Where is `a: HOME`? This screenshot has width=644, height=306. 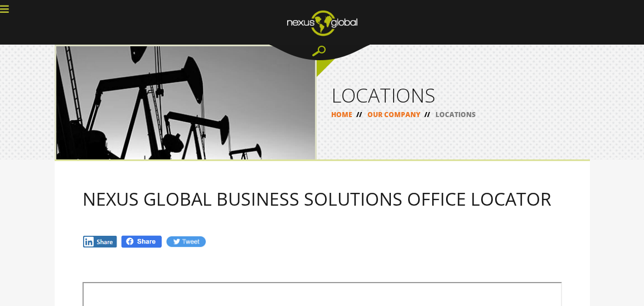
a: HOME is located at coordinates (342, 114).